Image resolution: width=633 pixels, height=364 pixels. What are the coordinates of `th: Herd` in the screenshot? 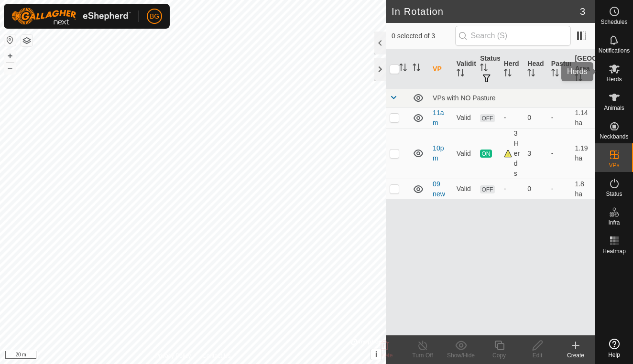 It's located at (512, 69).